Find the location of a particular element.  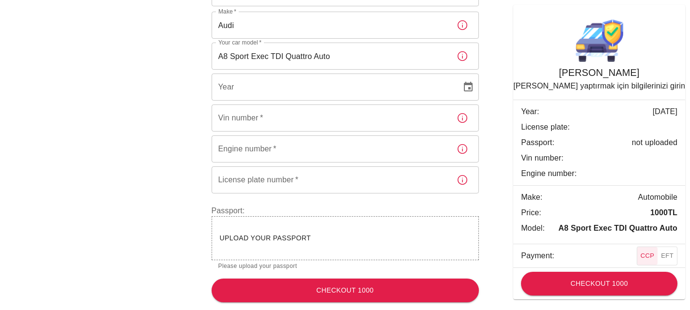

p: not uploaded is located at coordinates (655, 143).